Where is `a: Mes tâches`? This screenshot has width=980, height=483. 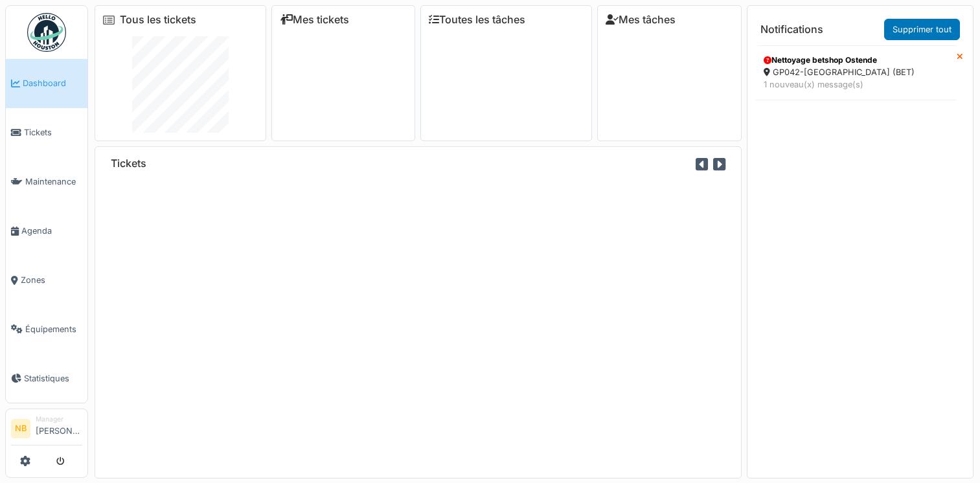 a: Mes tâches is located at coordinates (640, 19).